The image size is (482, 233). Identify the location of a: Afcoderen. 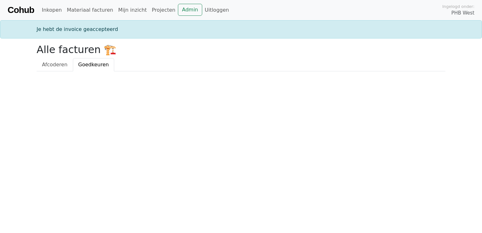
(55, 65).